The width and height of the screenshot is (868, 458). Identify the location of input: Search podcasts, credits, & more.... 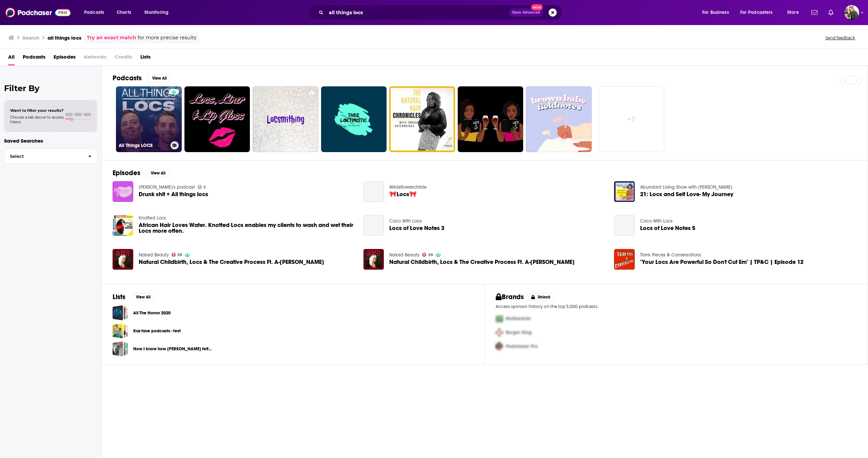
(417, 12).